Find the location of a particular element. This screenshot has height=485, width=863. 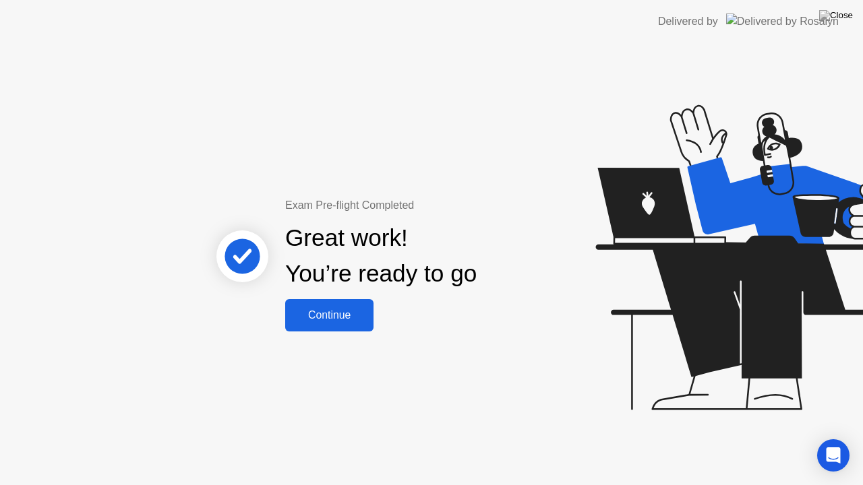

img: Delivered by Rosalyn is located at coordinates (782, 21).